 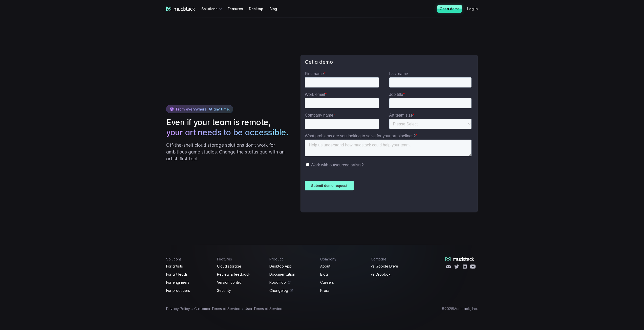 I want to click on a: Features, so click(x=238, y=8).